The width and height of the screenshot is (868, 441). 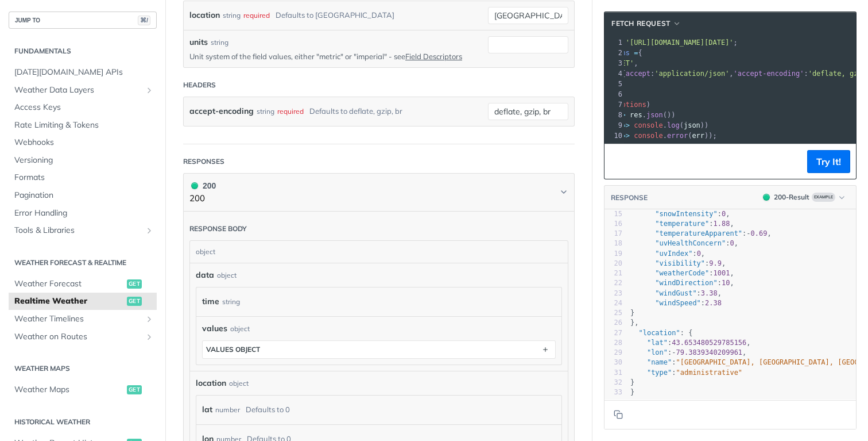 I want to click on a: Pagination, so click(x=83, y=196).